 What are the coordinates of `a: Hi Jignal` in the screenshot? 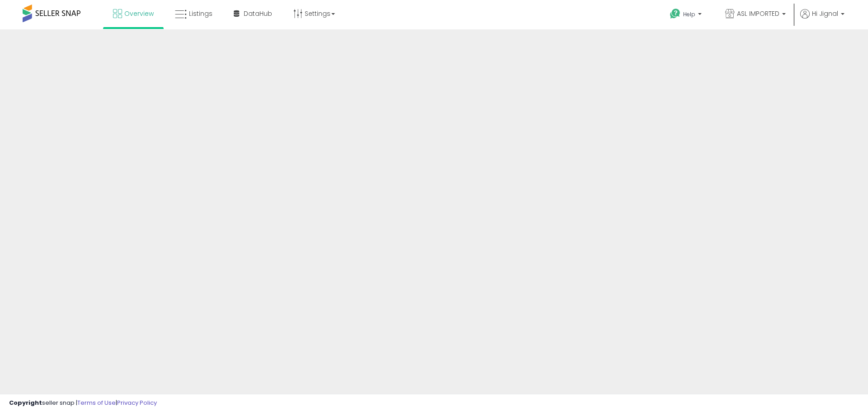 It's located at (823, 19).